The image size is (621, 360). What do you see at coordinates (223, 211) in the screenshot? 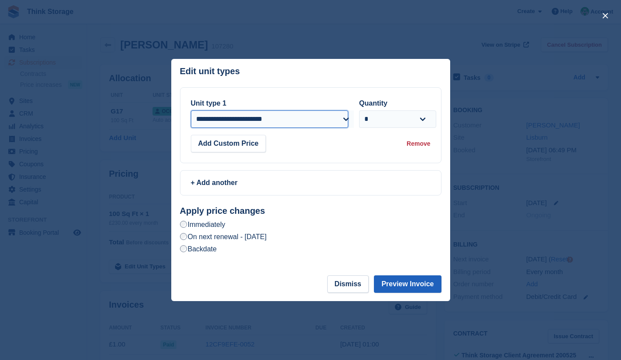
I see `strong: Apply price changes` at bounding box center [223, 211].